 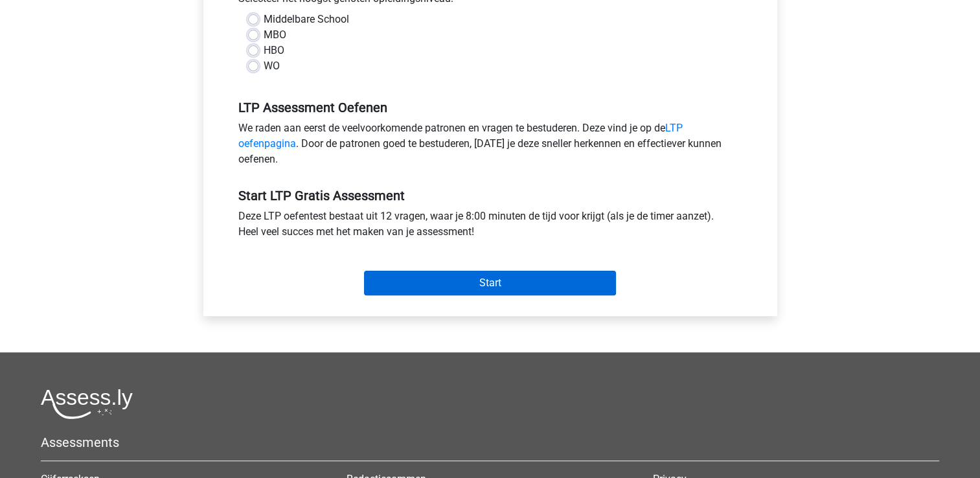 What do you see at coordinates (490, 107) in the screenshot?
I see `h5: LTP Assessment Oefenen` at bounding box center [490, 107].